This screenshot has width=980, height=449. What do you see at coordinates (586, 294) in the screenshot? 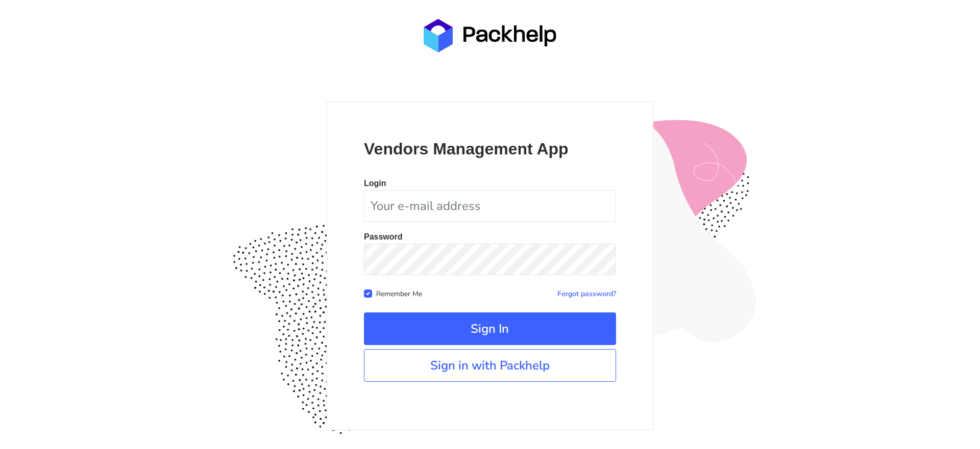
I see `a: Forgot password?` at bounding box center [586, 294].